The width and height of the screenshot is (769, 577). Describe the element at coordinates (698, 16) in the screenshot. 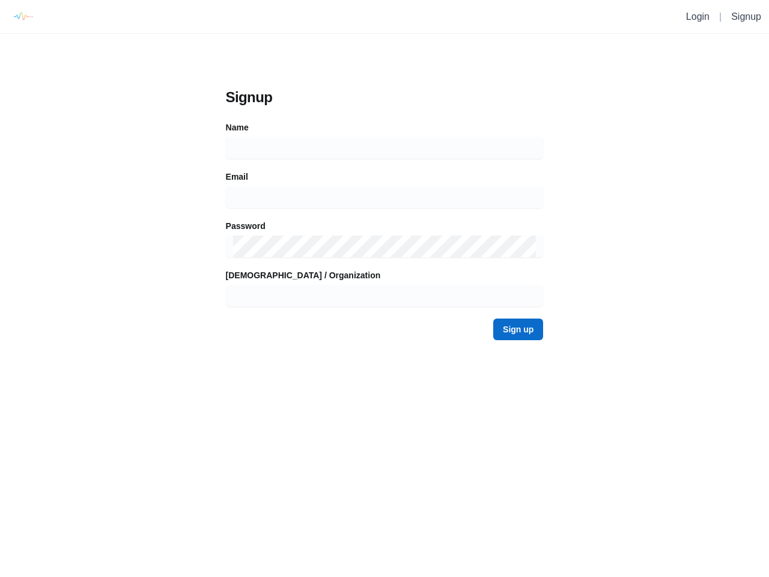

I see `a: Login` at that location.